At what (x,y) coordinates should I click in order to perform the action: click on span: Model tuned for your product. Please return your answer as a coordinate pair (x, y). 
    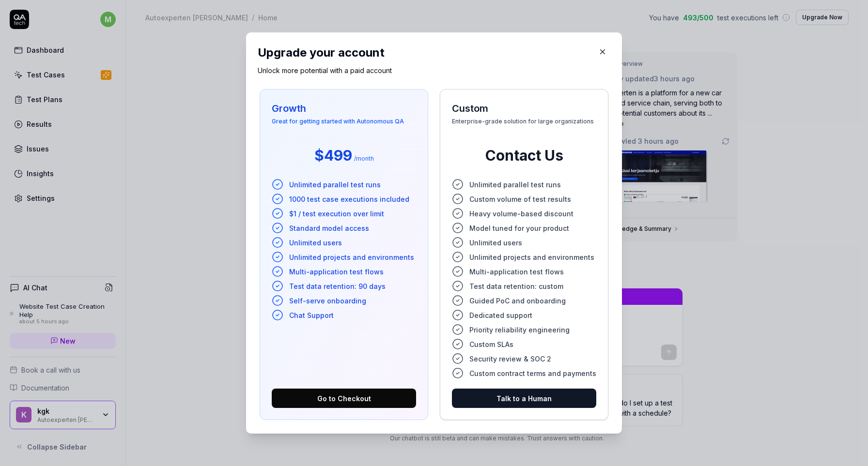
    Looking at the image, I should click on (519, 228).